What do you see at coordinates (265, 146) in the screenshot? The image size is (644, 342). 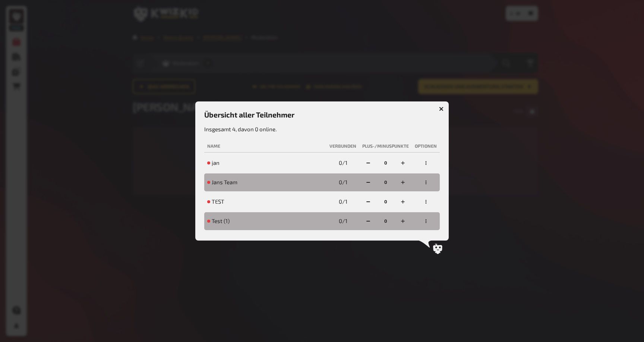 I see `th: Name` at bounding box center [265, 146].